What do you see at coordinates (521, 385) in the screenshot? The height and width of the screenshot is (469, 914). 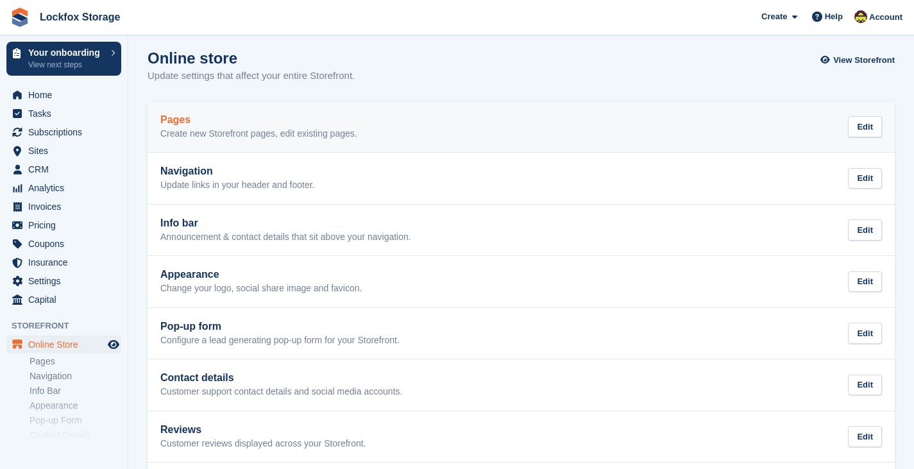 I see `a: Contact details Customer support contact details and social media accounts. Edit` at bounding box center [521, 385].